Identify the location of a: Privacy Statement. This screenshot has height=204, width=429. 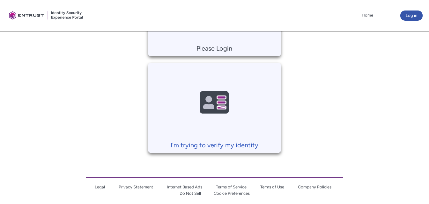
(136, 187).